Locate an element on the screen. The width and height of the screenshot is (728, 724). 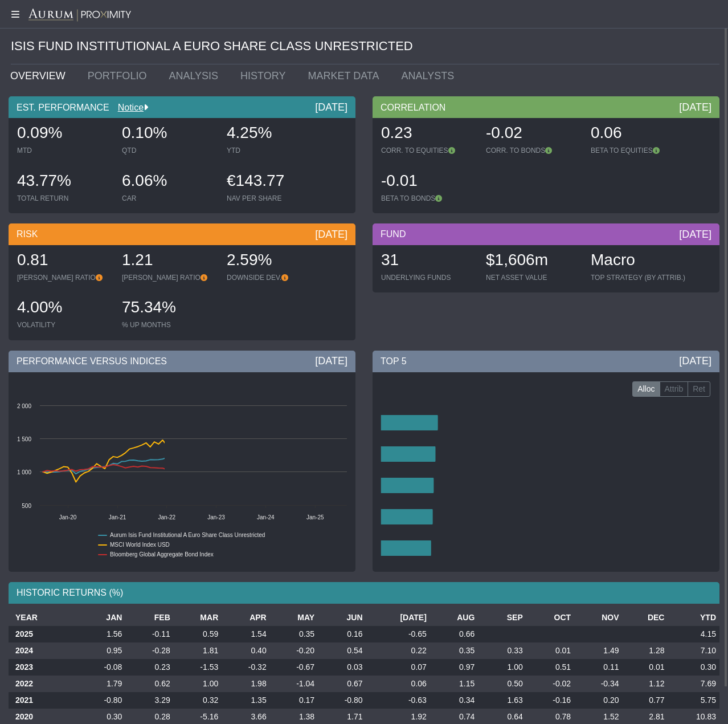
div: QTD is located at coordinates (169, 151).